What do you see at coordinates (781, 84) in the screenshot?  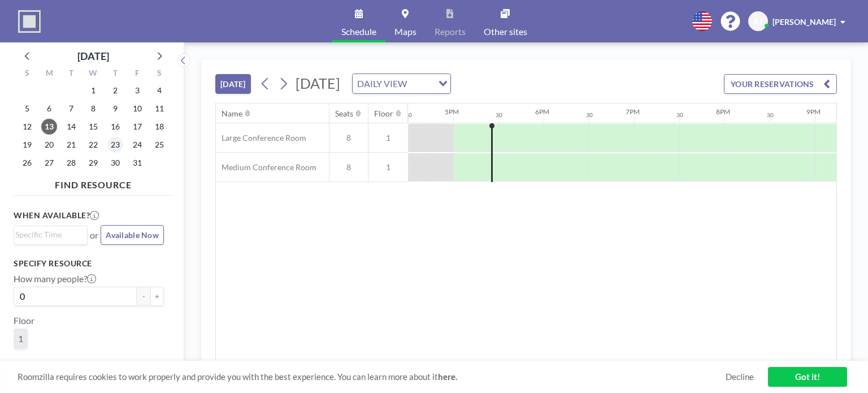 I see `button: YOUR RESERVATIONS` at bounding box center [781, 84].